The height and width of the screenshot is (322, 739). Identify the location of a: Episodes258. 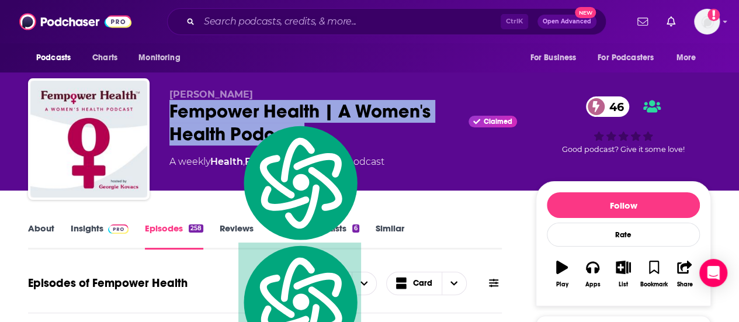
(174, 236).